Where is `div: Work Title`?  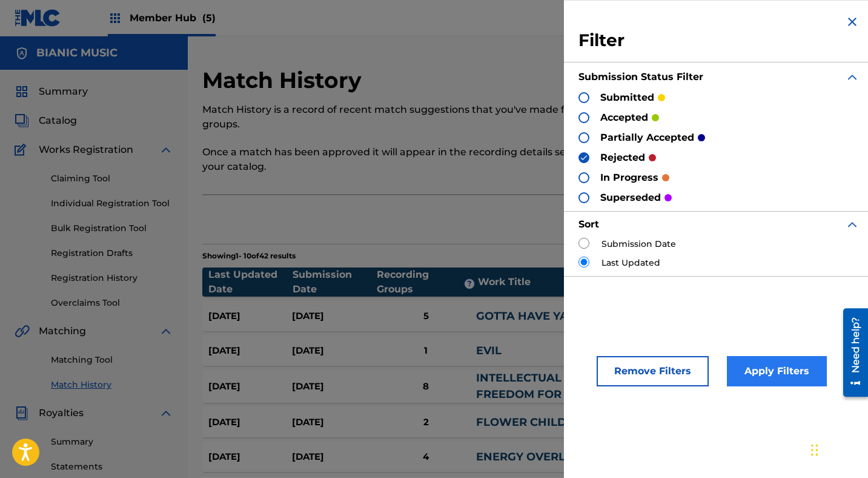 div: Work Title is located at coordinates (539, 282).